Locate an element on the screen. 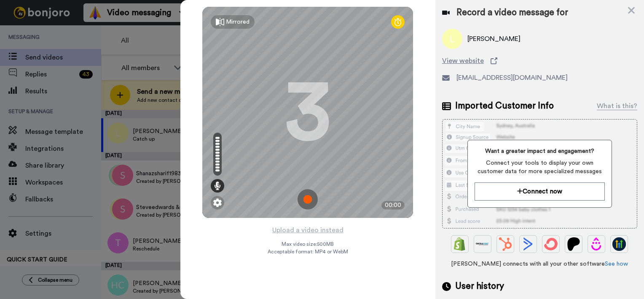 This screenshot has height=299, width=644. div: 00:00 is located at coordinates (393, 205).